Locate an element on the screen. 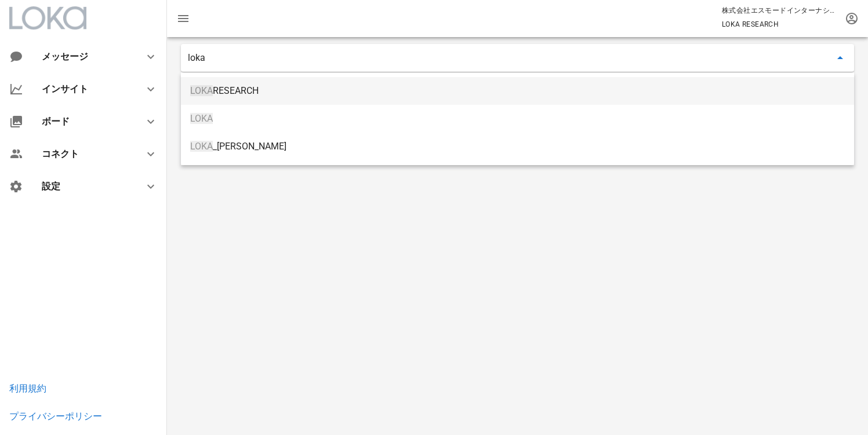  div: 利用規約 is located at coordinates (28, 388).